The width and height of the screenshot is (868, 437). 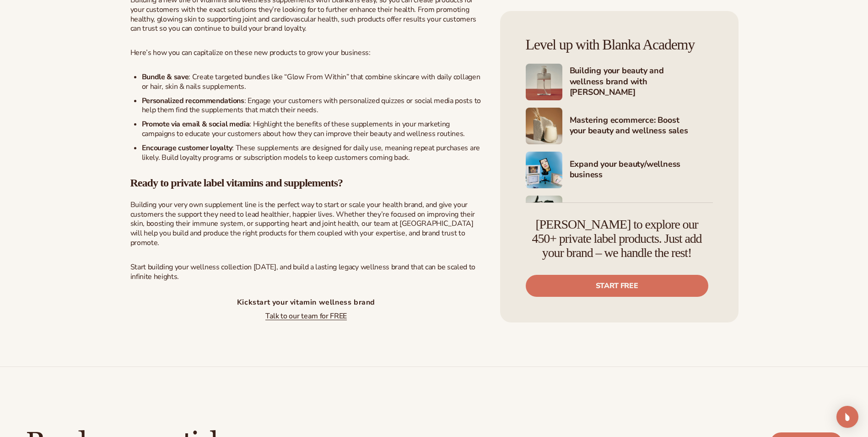 I want to click on b: Bundle & save, so click(x=165, y=77).